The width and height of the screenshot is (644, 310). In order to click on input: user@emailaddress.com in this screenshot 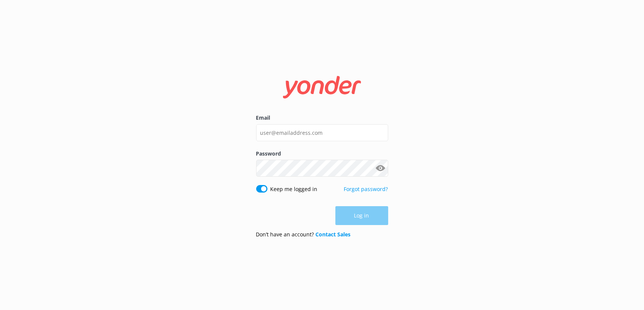, I will do `click(322, 132)`.